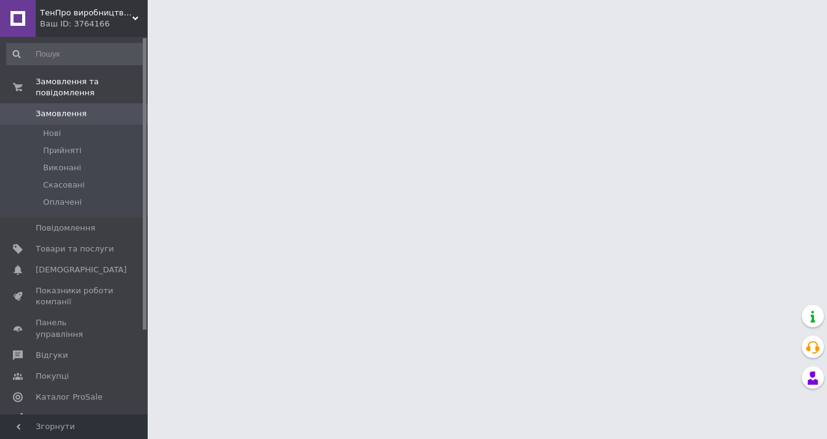 This screenshot has width=827, height=439. What do you see at coordinates (61, 114) in the screenshot?
I see `span: Замовлення` at bounding box center [61, 114].